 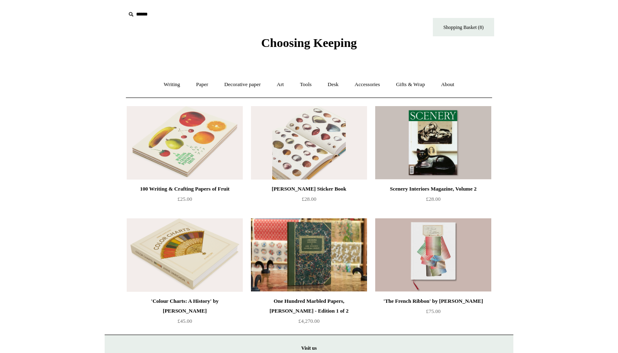 What do you see at coordinates (309, 42) in the screenshot?
I see `span: Choosing Keeping` at bounding box center [309, 42].